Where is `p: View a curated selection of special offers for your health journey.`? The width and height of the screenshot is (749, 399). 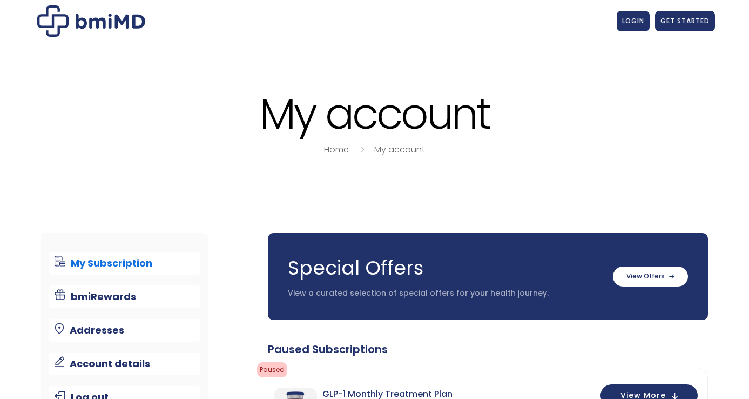
p: View a curated selection of special offers for your health journey. is located at coordinates (445, 293).